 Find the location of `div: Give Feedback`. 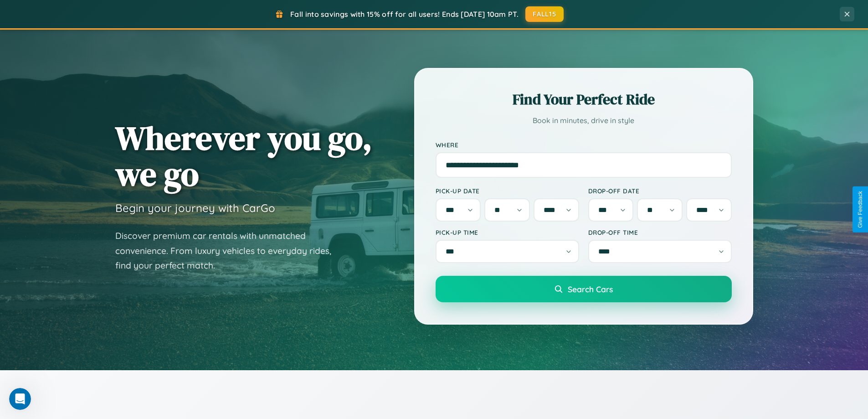

div: Give Feedback is located at coordinates (860, 209).